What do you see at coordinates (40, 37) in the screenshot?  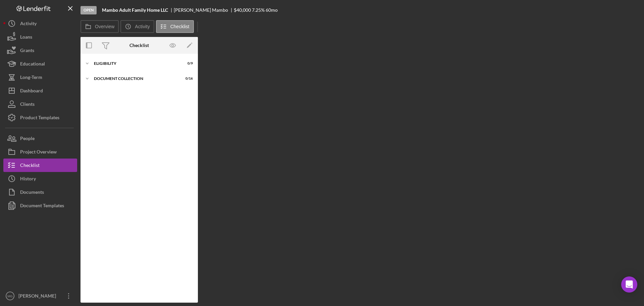 I see `a: Loans` at bounding box center [40, 37].